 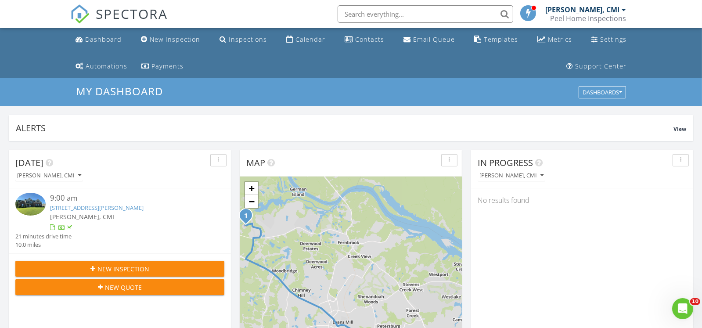 I want to click on div: Automations, so click(x=106, y=66).